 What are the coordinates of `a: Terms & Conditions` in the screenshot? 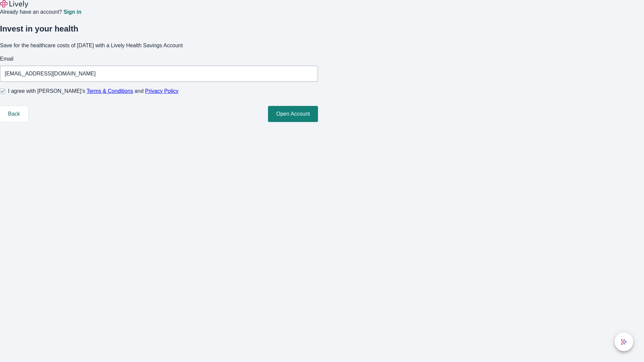 It's located at (110, 90).